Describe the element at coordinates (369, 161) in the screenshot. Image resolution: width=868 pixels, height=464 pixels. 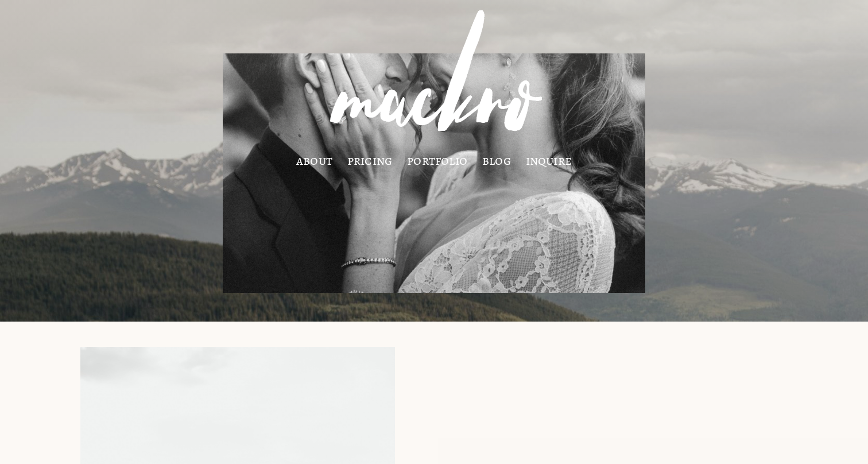
I see `a: pricing` at that location.